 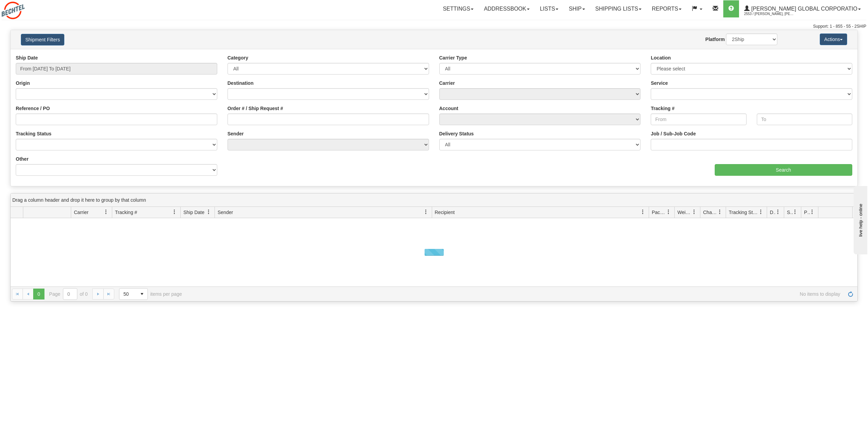 What do you see at coordinates (447, 83) in the screenshot?
I see `label: Carrier` at bounding box center [447, 83].